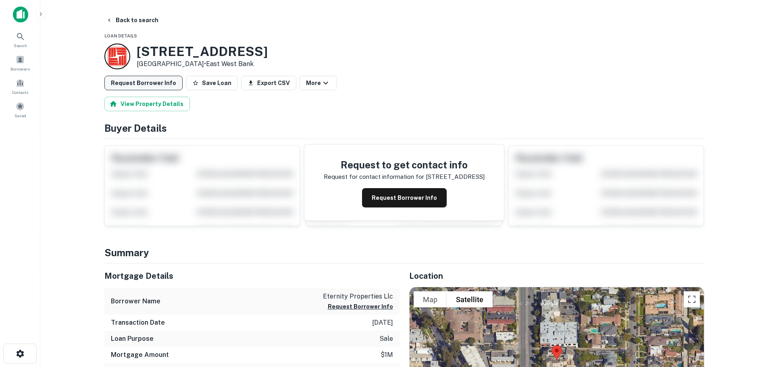 Image resolution: width=768 pixels, height=367 pixels. What do you see at coordinates (20, 40) in the screenshot?
I see `a: Search` at bounding box center [20, 40].